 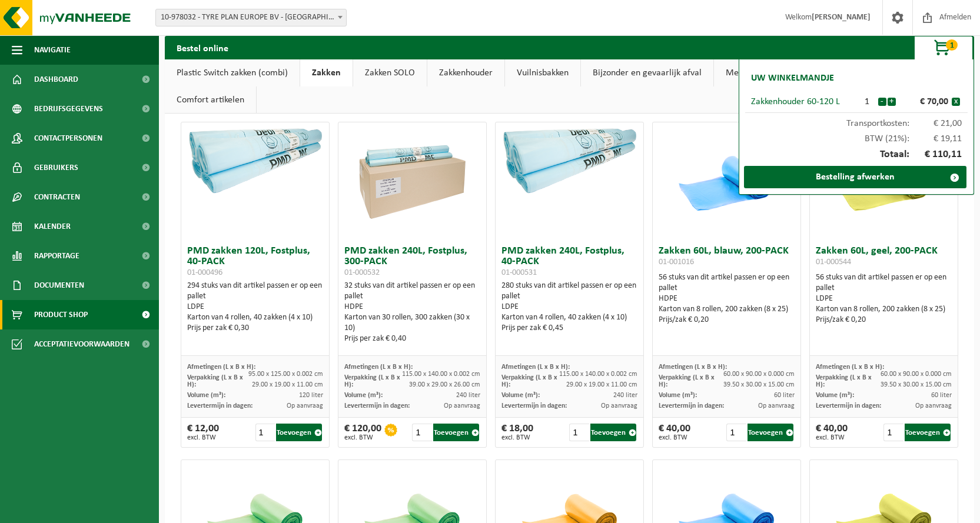 What do you see at coordinates (466, 73) in the screenshot?
I see `a: Zakkenhouder` at bounding box center [466, 73].